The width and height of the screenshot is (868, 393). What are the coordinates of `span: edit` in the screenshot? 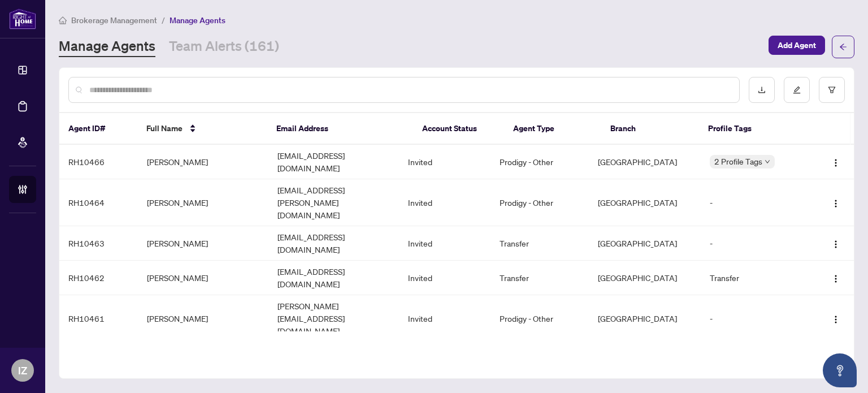 It's located at (797, 90).